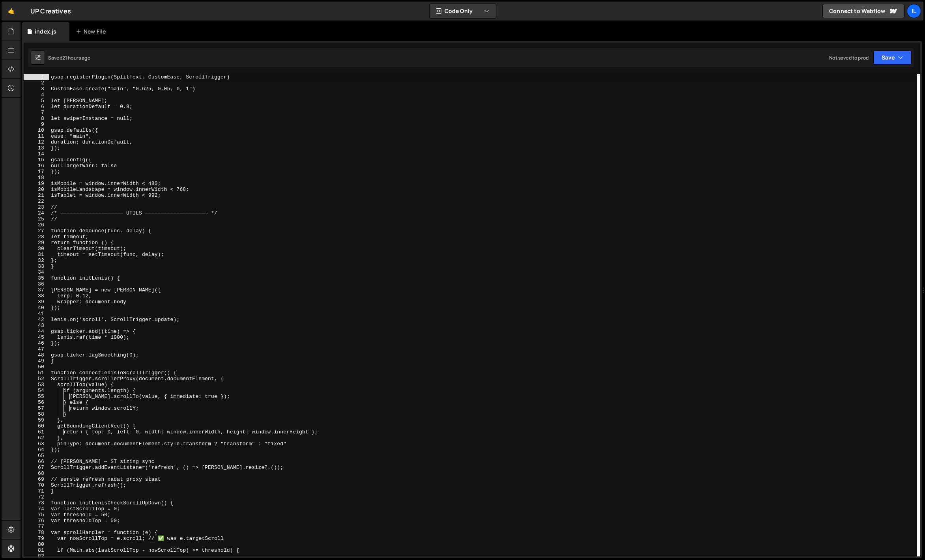 The height and width of the screenshot is (560, 925). I want to click on div: 44, so click(36, 332).